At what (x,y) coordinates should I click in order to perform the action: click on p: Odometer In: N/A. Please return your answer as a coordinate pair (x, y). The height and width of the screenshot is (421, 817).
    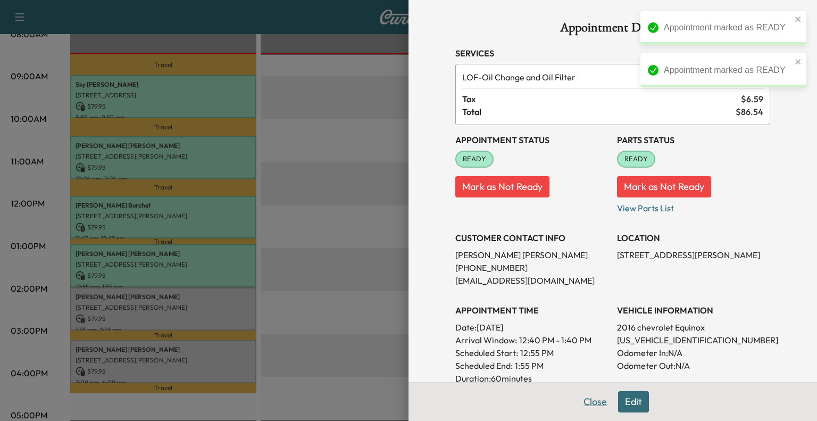
    Looking at the image, I should click on (693, 352).